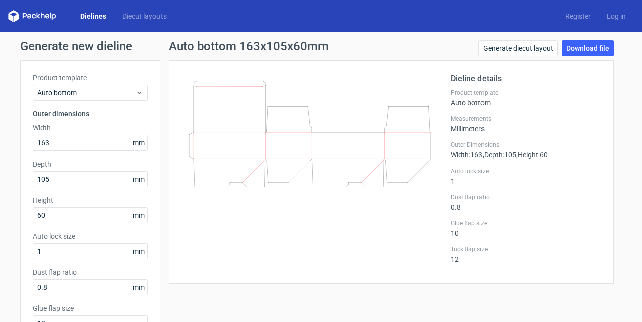 This screenshot has width=642, height=322. What do you see at coordinates (144, 16) in the screenshot?
I see `a: Diecut layouts` at bounding box center [144, 16].